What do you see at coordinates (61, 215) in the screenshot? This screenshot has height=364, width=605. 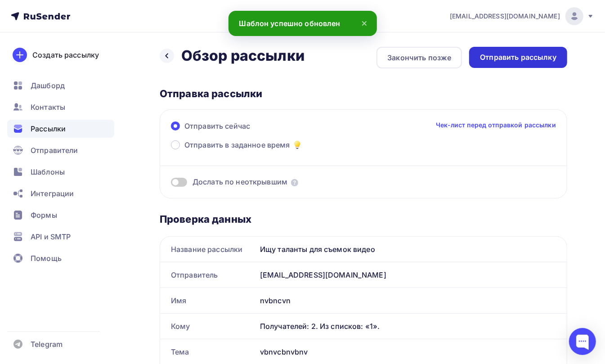 I see `a: Формы` at bounding box center [61, 215].